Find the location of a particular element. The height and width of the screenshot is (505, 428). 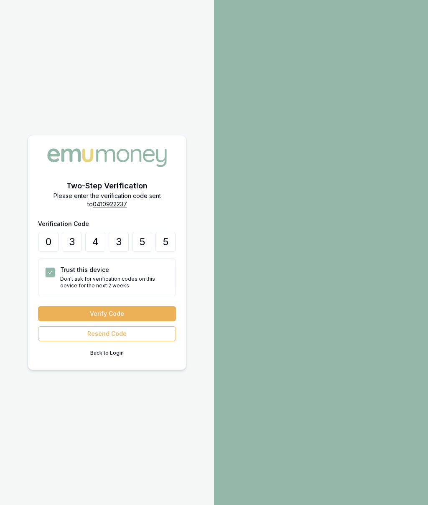

button: Resend Code is located at coordinates (107, 334).